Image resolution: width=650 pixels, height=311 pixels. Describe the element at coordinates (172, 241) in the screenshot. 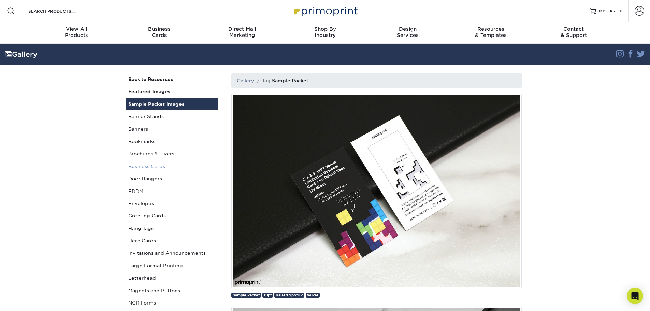

I see `a: Hero Cards` at that location.